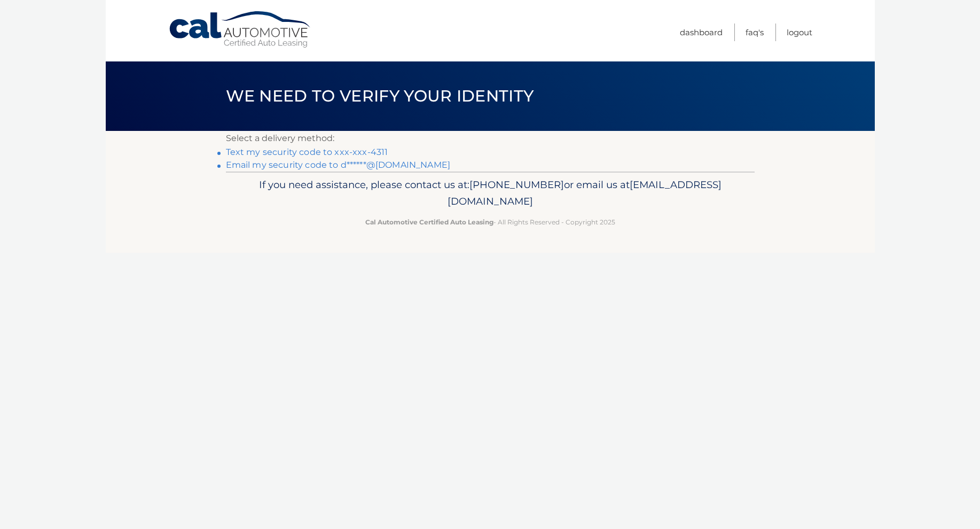  I want to click on p: - All Rights Reserved - Copyright 2025, so click(490, 221).